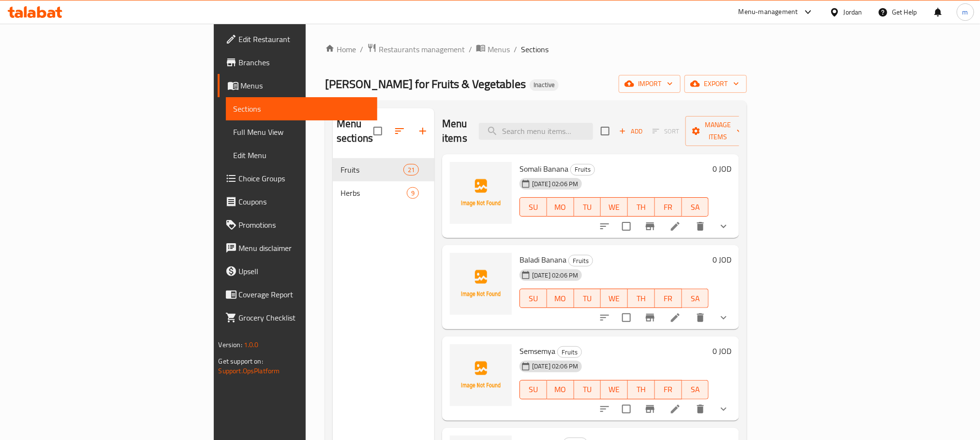  What do you see at coordinates (251, 345) in the screenshot?
I see `span: 1.0.0` at bounding box center [251, 345].